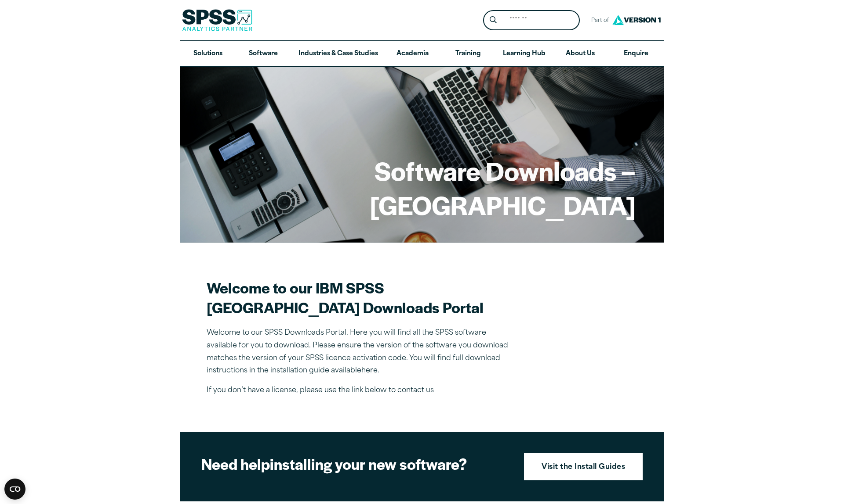 Image resolution: width=844 pixels, height=504 pixels. I want to click on form: Site Header Search Form, so click(531, 20).